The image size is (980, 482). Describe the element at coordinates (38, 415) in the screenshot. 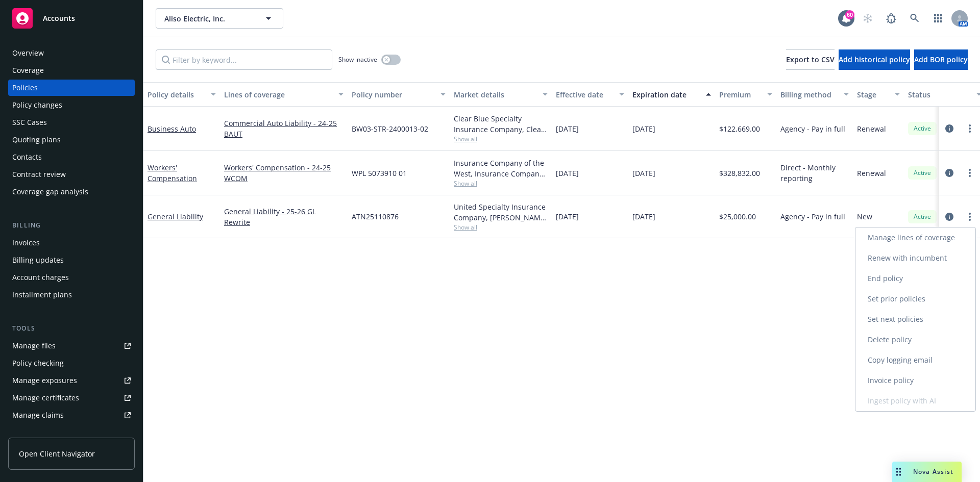

I see `div: Manage claims` at that location.